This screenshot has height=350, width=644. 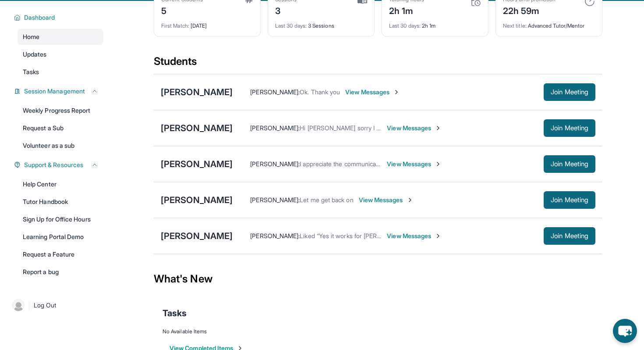 What do you see at coordinates (60, 272) in the screenshot?
I see `a: Report a bug` at bounding box center [60, 272].